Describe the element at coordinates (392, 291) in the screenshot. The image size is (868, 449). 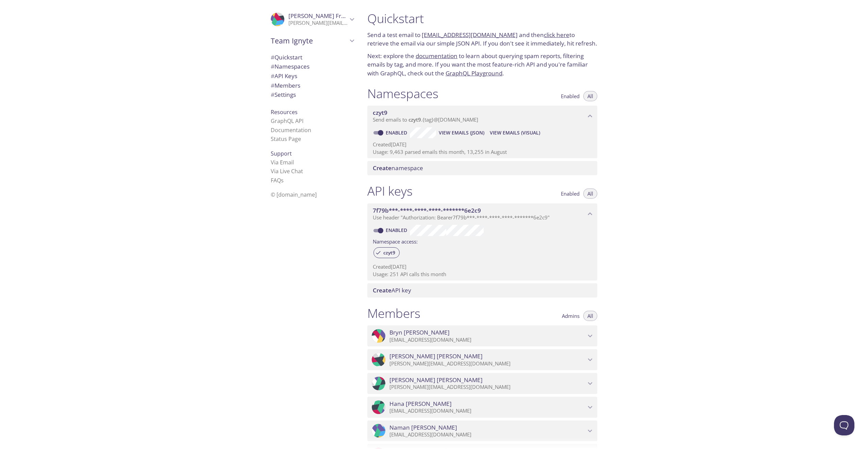
I see `span: API key` at that location.